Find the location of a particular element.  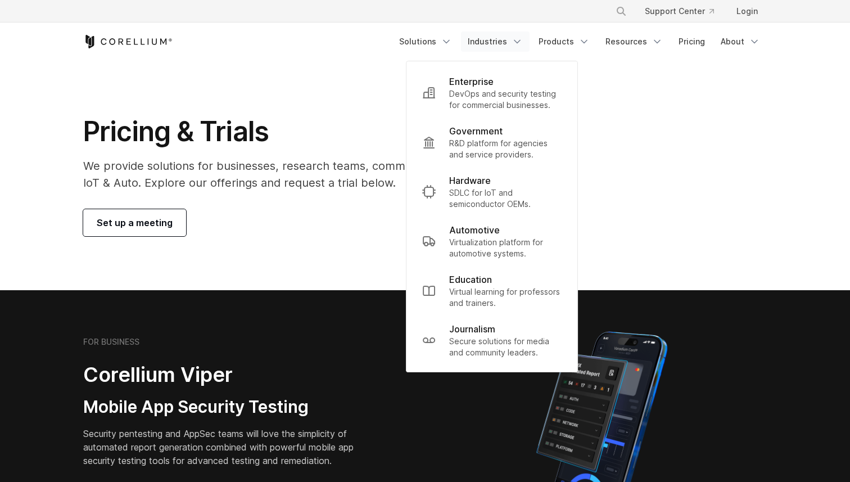

a: Government R&D platform for agencies and service providers. is located at coordinates (492, 142).